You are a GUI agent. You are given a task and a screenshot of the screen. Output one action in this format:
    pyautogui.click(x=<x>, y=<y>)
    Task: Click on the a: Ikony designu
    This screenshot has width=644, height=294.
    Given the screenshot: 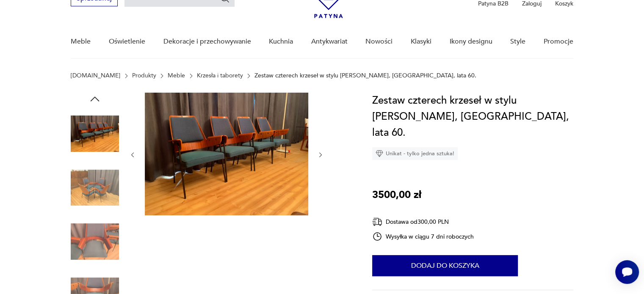 What is the action you would take?
    pyautogui.click(x=471, y=41)
    